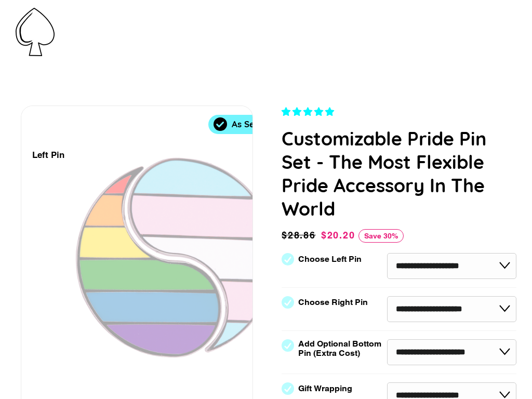 The image size is (532, 399). I want to click on label: Gift Wrapping, so click(325, 389).